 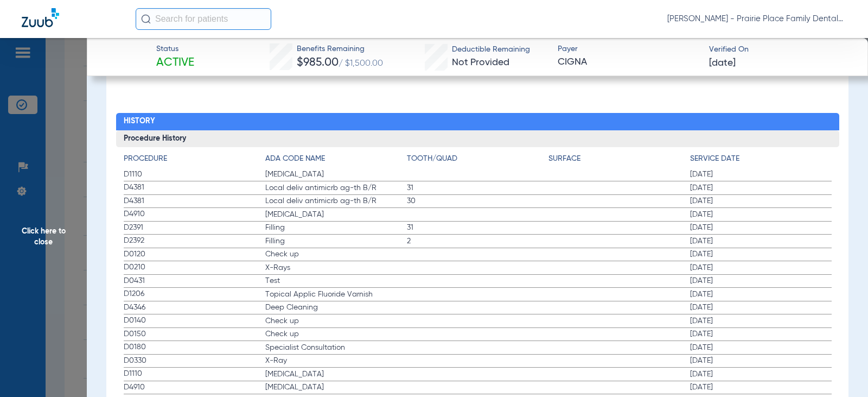 I want to click on span: D0210, so click(x=194, y=267).